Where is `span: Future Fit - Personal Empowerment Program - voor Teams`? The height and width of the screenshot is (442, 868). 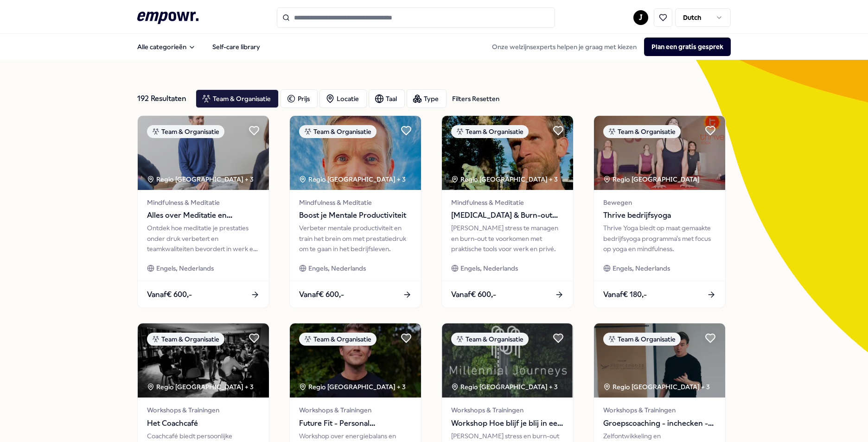
span: Future Fit - Personal Empowerment Program - voor Teams is located at coordinates (355, 424).